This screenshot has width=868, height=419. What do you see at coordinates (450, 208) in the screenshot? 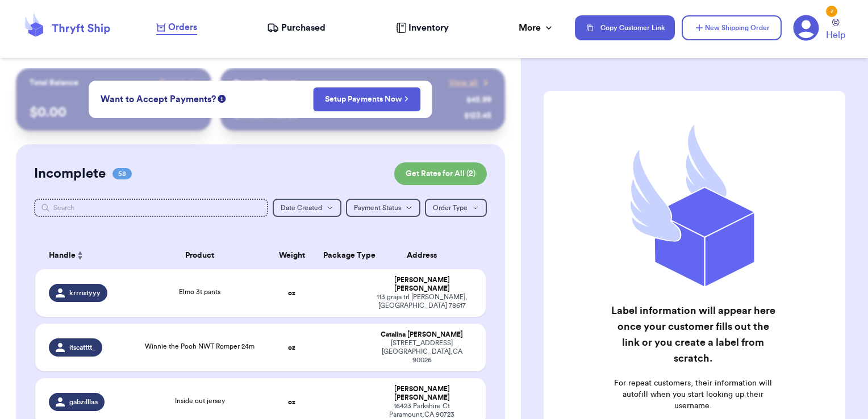
I see `span: Order Type` at bounding box center [450, 208].